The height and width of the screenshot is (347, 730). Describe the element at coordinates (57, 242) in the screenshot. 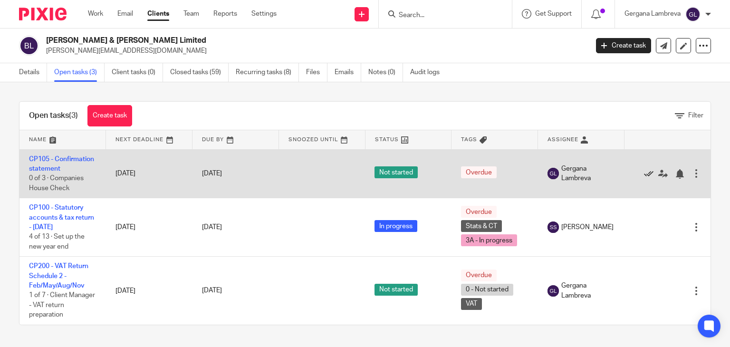

I see `span: 4 of 13 · Set up the new year end` at that location.